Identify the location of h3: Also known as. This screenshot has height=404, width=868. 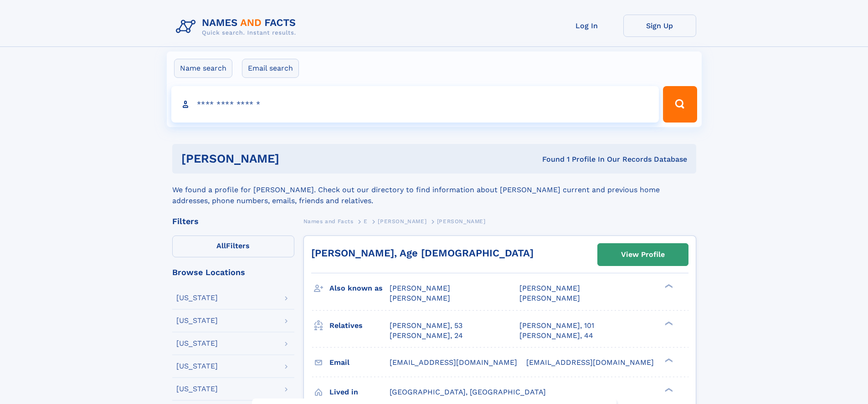
(359, 288).